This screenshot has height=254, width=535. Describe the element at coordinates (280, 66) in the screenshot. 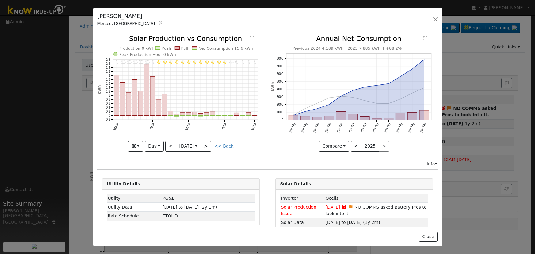

I see `text: 7000` at that location.